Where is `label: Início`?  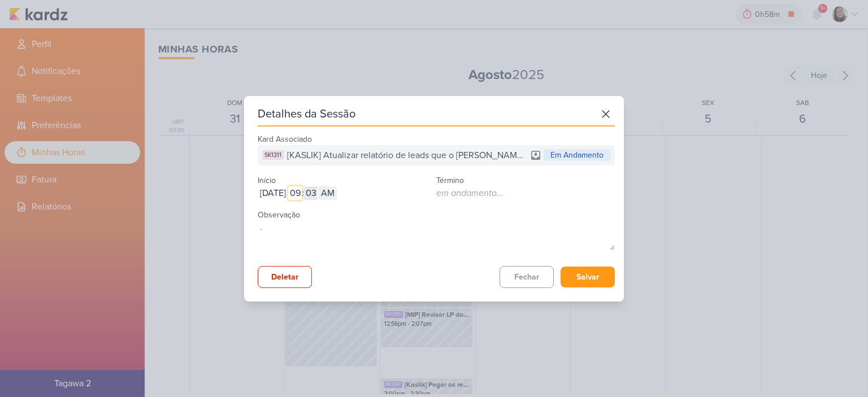
label: Início is located at coordinates (266, 180).